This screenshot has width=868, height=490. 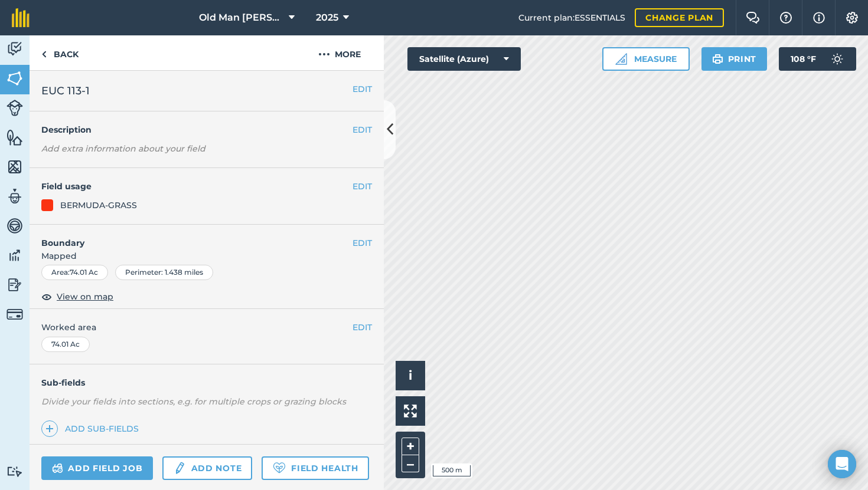 What do you see at coordinates (47, 296) in the screenshot?
I see `img: svg+xml;base64,PHN2ZyB4bWxucz0iaHR0cDovL3d3dy53My5vcmcvMjAwMC9zdmciIHdpZHRoPSIxOCIgaGVpZ2h0PSIyNC...` at bounding box center [47, 296].